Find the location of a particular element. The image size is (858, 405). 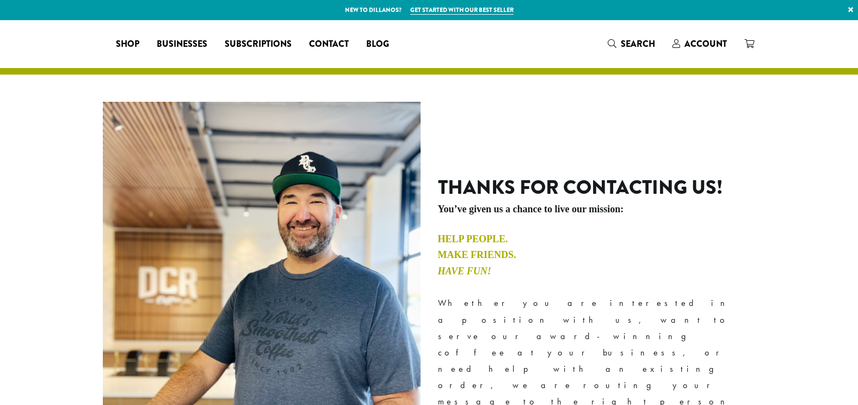

span: Account is located at coordinates (706, 44).